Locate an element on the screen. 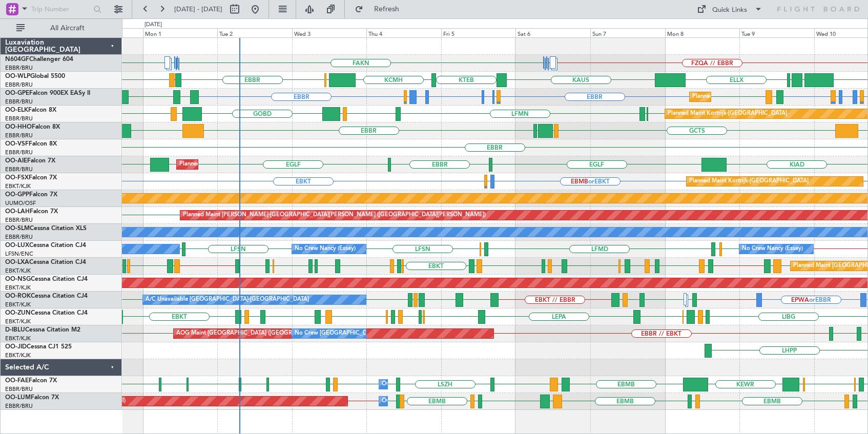  a: OO-LXACessna Citation CJ4 is located at coordinates (46, 262).